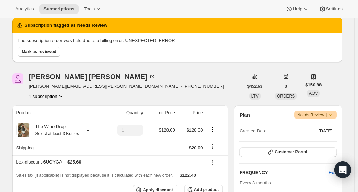 The image size is (358, 192). I want to click on span: Every 3 months, so click(255, 183).